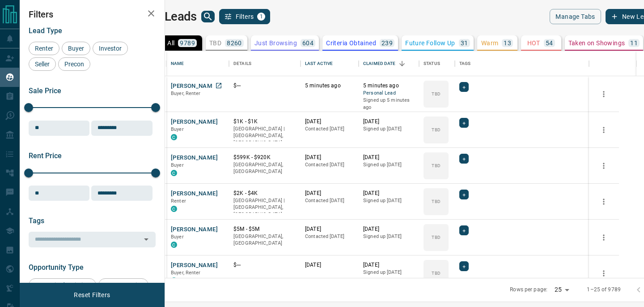 The width and height of the screenshot is (644, 307). What do you see at coordinates (76, 48) in the screenshot?
I see `div: Buyer` at bounding box center [76, 48].